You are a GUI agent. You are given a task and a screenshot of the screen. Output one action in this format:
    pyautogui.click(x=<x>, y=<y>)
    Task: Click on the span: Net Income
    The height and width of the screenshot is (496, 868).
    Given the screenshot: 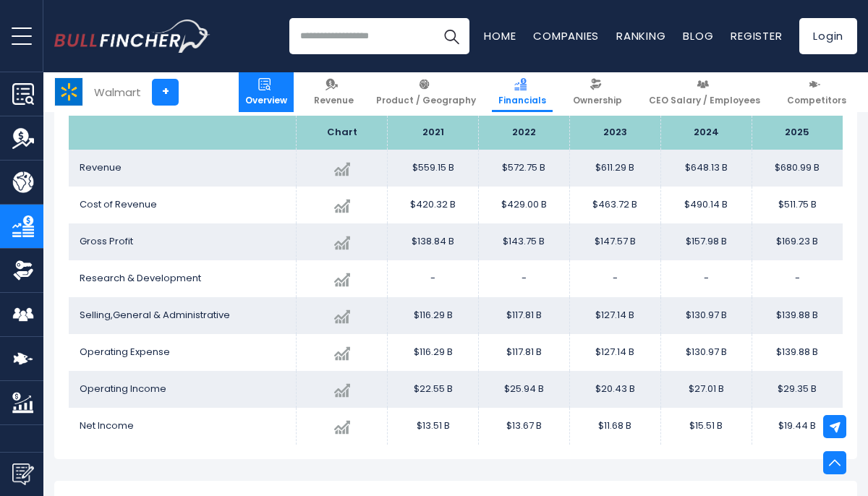 What is the action you would take?
    pyautogui.click(x=107, y=425)
    